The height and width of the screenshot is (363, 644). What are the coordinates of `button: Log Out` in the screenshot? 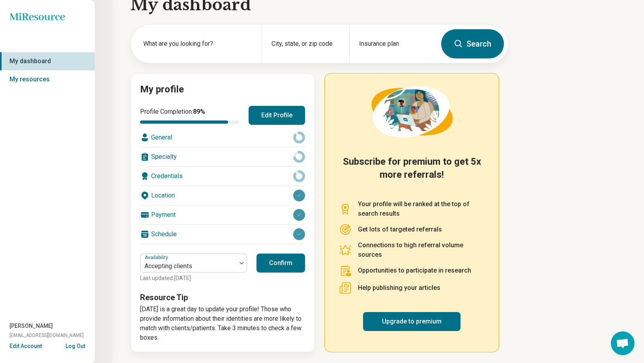 It's located at (75, 345).